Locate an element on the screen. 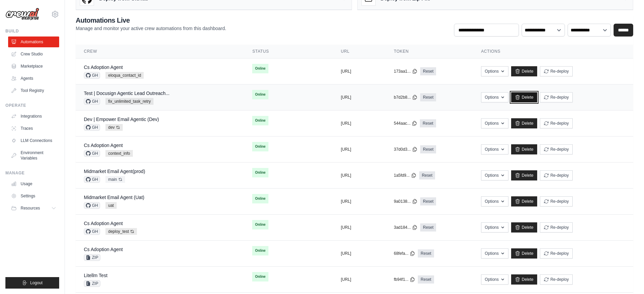  button: Resources is located at coordinates (34, 208).